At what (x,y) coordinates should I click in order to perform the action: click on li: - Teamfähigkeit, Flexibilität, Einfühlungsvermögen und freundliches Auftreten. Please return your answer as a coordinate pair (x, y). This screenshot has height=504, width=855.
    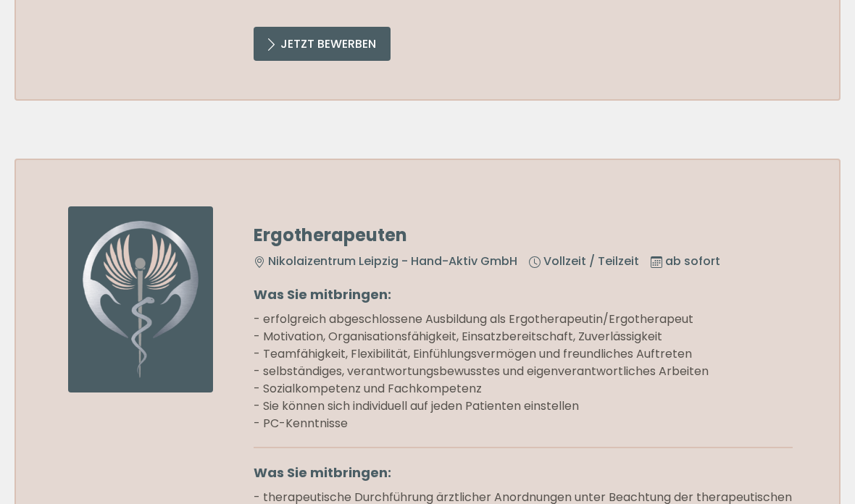
    Looking at the image, I should click on (523, 355).